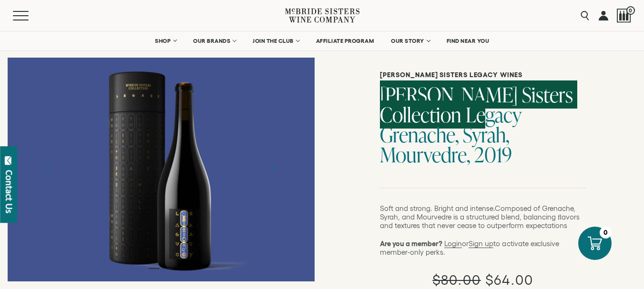  What do you see at coordinates (509, 280) in the screenshot?
I see `span: $64.00` at bounding box center [509, 280].